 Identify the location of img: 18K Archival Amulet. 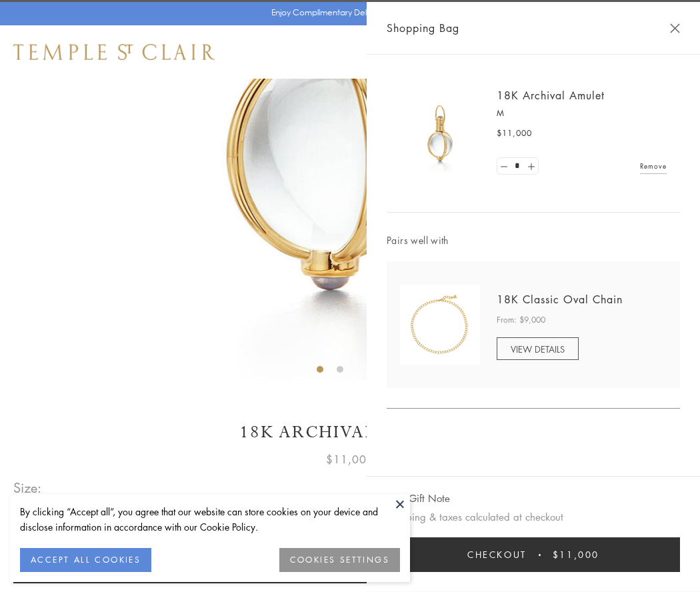
(440, 134).